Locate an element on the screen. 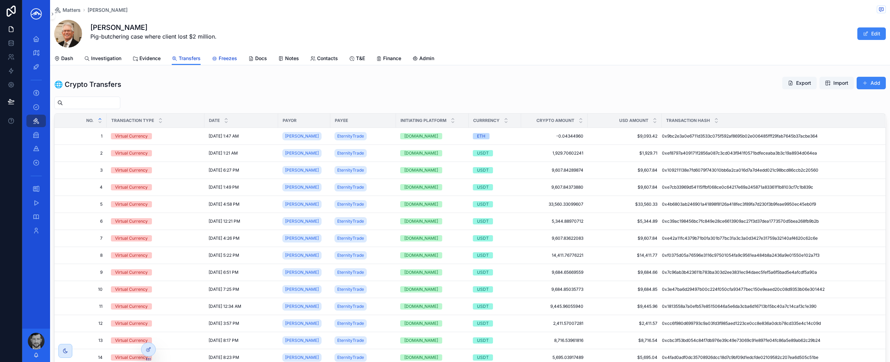 The width and height of the screenshot is (890, 362). span: 9,607.84373880 is located at coordinates (554, 187).